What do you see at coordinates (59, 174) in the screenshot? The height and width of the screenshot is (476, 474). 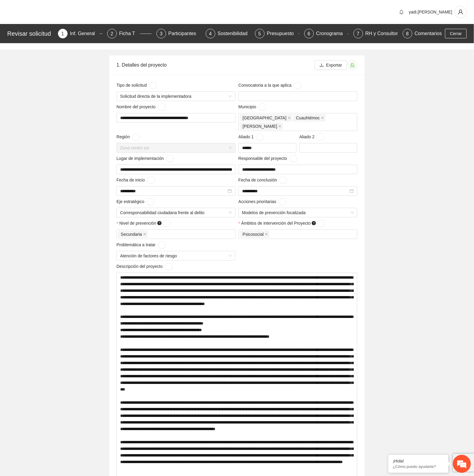 I see `textarea: Escriba su mensaje y pulse “Intro”` at bounding box center [59, 174].